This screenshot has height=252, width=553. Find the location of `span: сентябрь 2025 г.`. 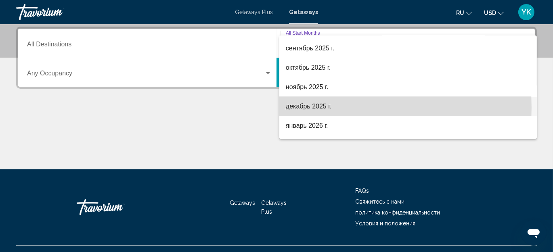

span: сентябрь 2025 г. is located at coordinates (408, 48).